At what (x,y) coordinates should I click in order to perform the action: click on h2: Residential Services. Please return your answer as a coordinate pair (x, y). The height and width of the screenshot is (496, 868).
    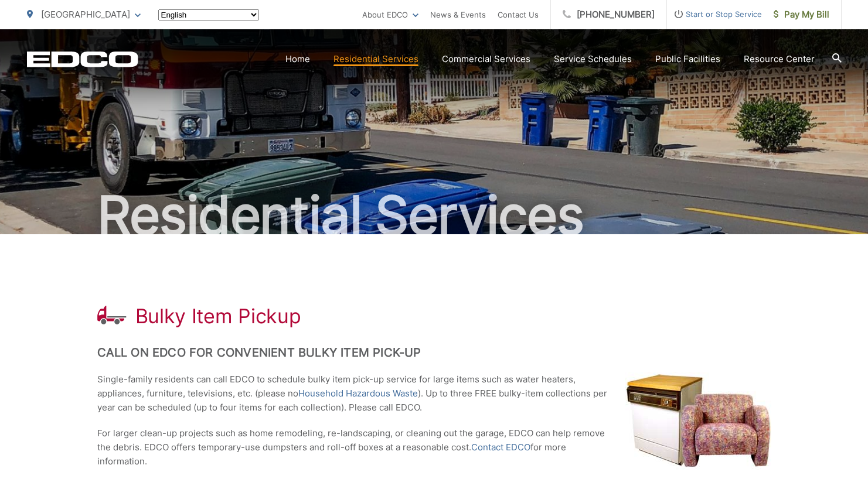
    Looking at the image, I should click on (434, 216).